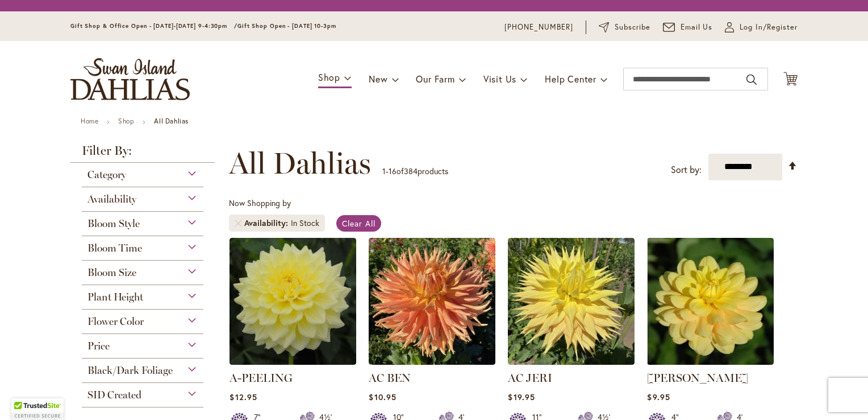  What do you see at coordinates (107, 175) in the screenshot?
I see `span: Category` at bounding box center [107, 175].